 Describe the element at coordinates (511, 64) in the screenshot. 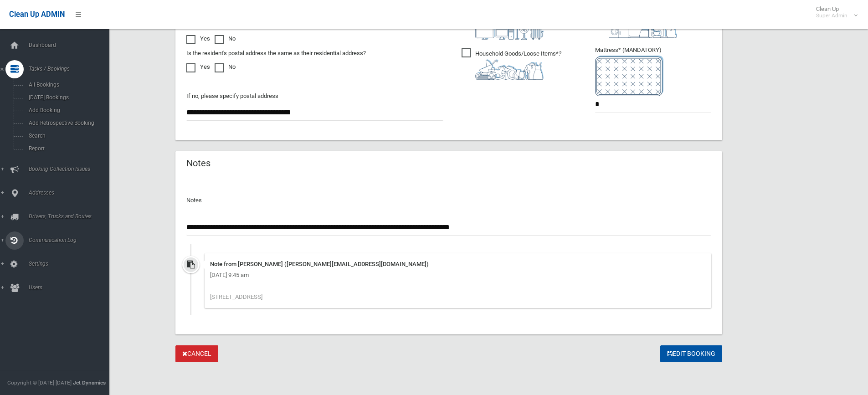

I see `span: Household Goods/Loose Items*` at that location.